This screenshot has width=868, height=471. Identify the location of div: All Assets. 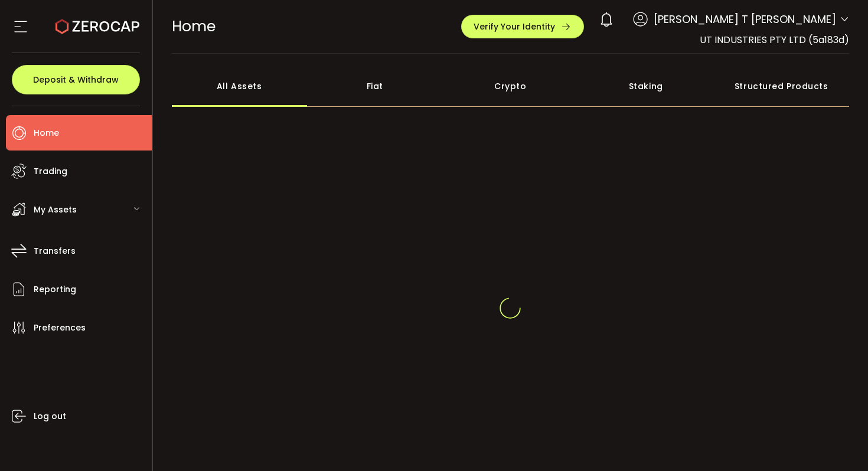
(240, 87).